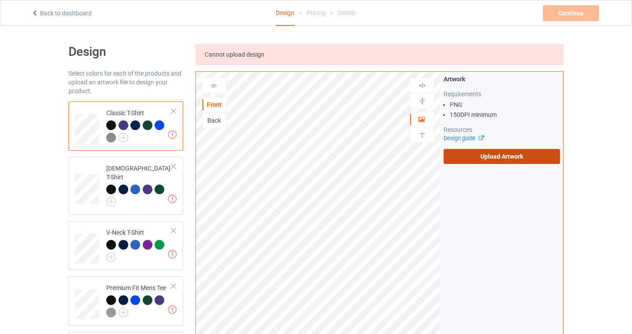  What do you see at coordinates (235, 54) in the screenshot?
I see `span: Cannot upload design` at bounding box center [235, 54].